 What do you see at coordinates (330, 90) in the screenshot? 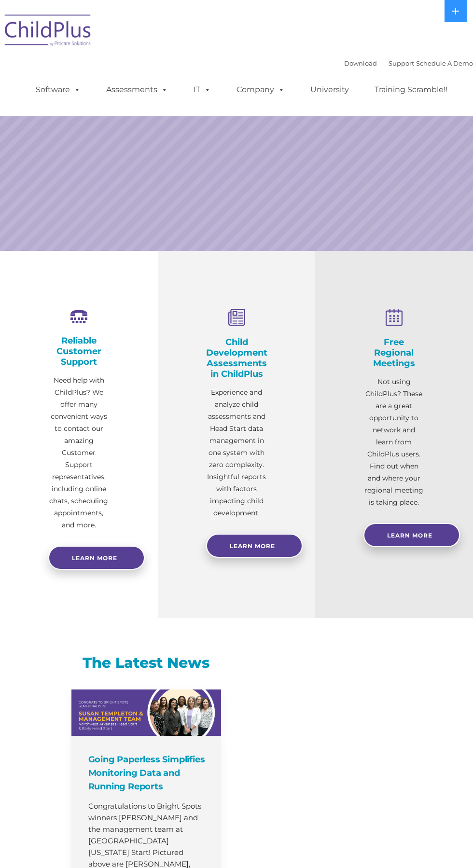
I see `a: University` at bounding box center [330, 90].